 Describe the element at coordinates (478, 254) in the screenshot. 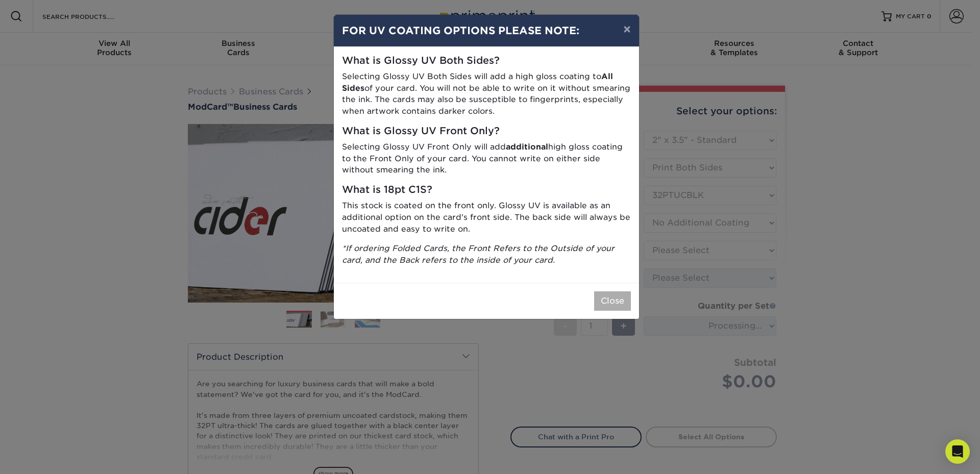

I see `i: *If ordering Folded Cards, the Front Refers to the Outside of your card, and the Back refers to t...` at that location.